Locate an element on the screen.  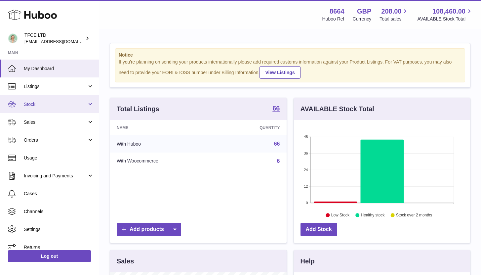
span: Returns is located at coordinates (59, 247).